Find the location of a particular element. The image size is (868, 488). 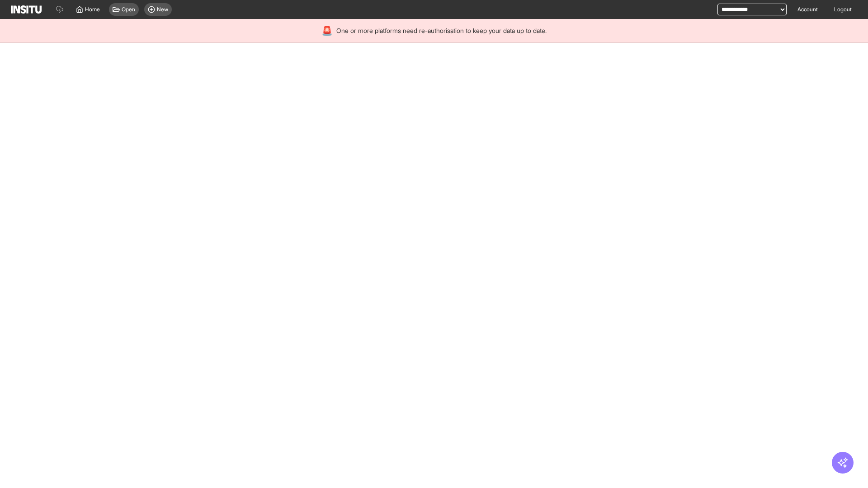

img: Logo is located at coordinates (26, 10).